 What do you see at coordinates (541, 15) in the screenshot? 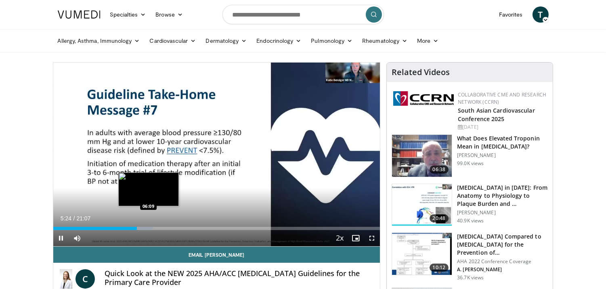
I see `span: T` at bounding box center [541, 15].